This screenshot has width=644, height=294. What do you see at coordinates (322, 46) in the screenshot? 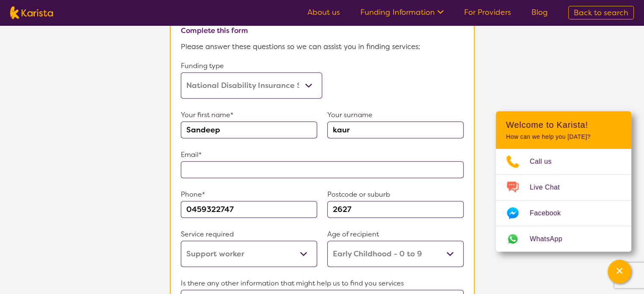
I see `p: Please answer these questions so we can assist you in finding services:` at bounding box center [322, 46].